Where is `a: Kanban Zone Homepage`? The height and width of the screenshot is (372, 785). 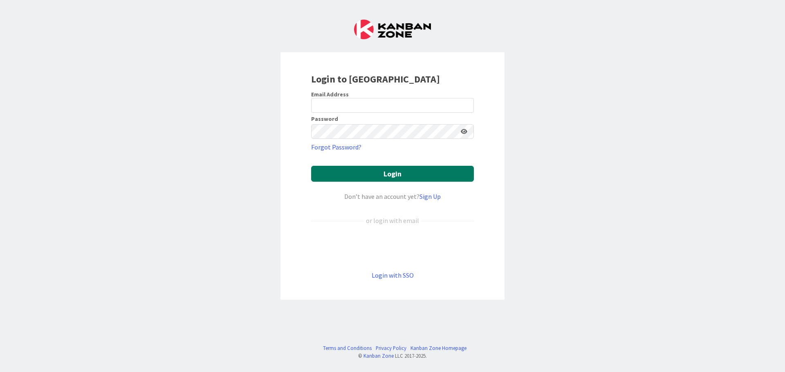 a: Kanban Zone Homepage is located at coordinates (438, 348).